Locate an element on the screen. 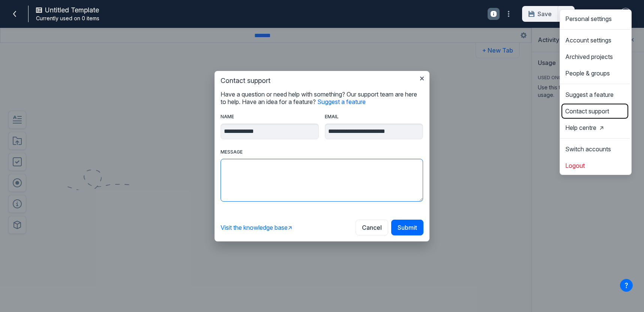  p: Contact support is located at coordinates (322, 81).